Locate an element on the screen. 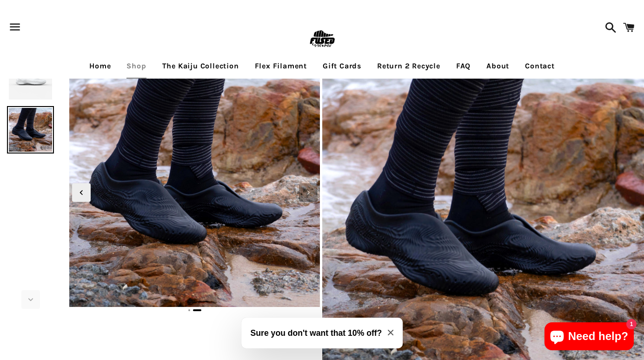  a: The Kaiju Collection is located at coordinates (200, 66).